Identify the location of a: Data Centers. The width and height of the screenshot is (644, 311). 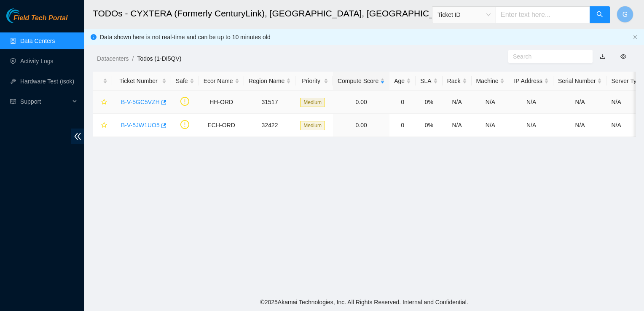
(37, 41).